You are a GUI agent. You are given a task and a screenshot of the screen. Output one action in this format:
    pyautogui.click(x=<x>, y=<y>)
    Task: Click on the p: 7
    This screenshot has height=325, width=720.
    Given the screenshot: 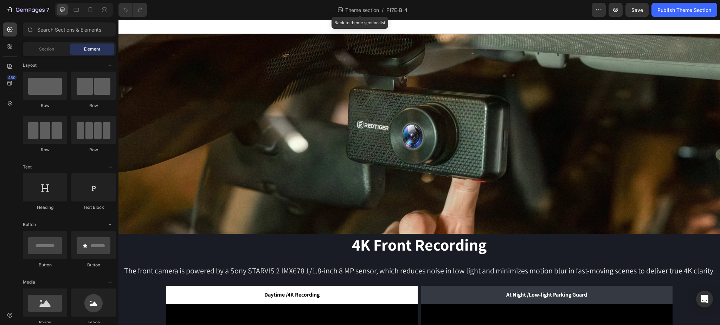 What is the action you would take?
    pyautogui.click(x=47, y=10)
    